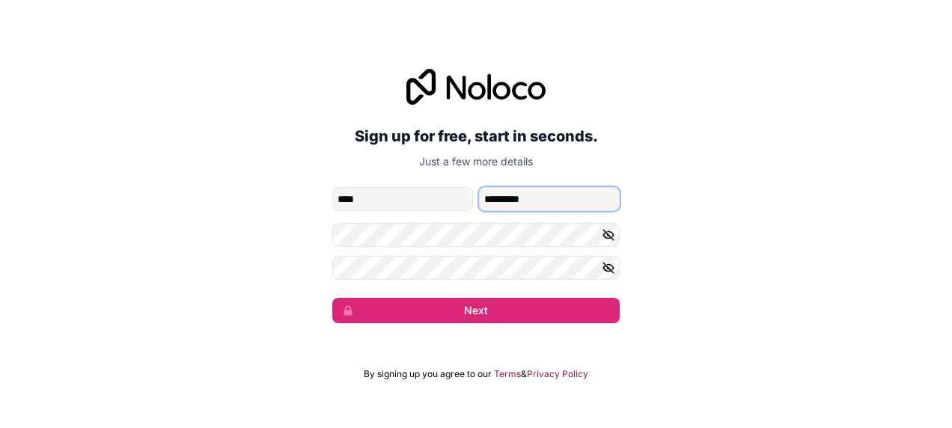 The image size is (952, 428). What do you see at coordinates (476, 235) in the screenshot?
I see `input: Password` at bounding box center [476, 235].